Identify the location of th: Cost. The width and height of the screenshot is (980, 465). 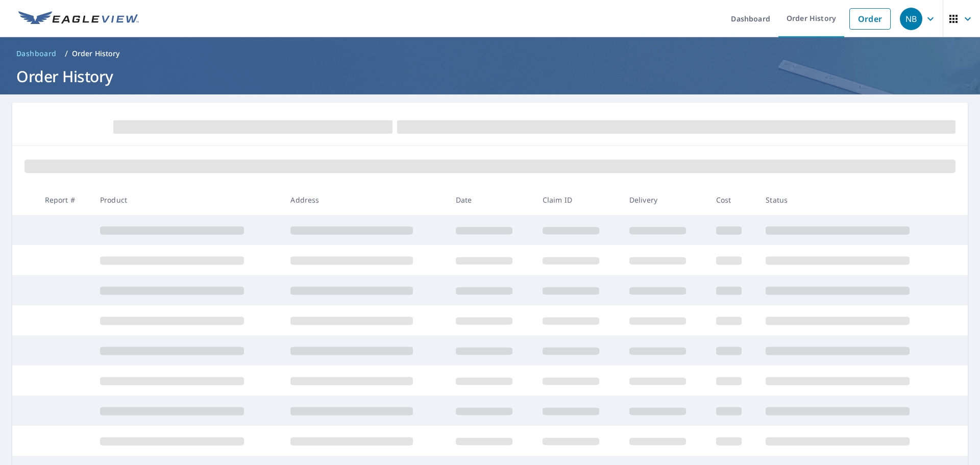
(733, 199).